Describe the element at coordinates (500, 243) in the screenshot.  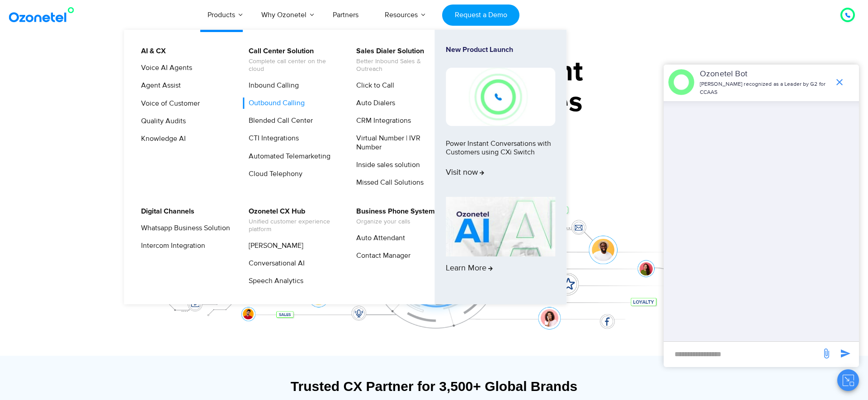
I see `a: Learn More` at that location.